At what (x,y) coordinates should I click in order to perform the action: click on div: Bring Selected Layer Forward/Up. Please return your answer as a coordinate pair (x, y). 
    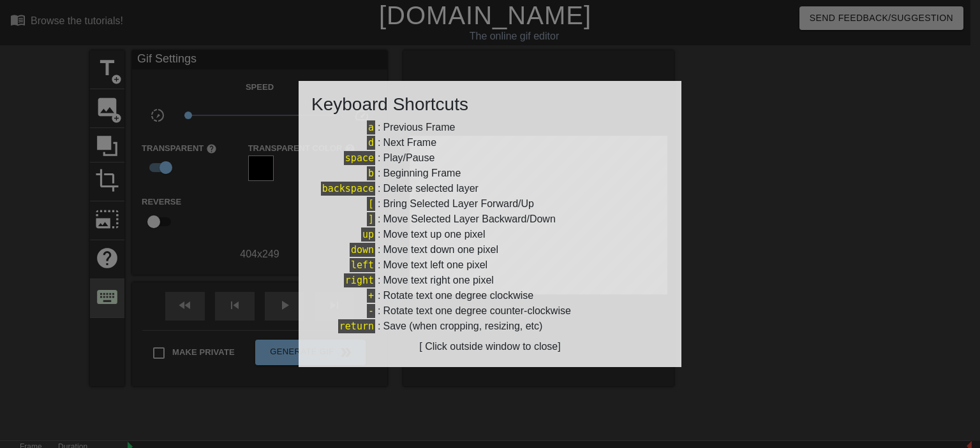
    Looking at the image, I should click on (458, 204).